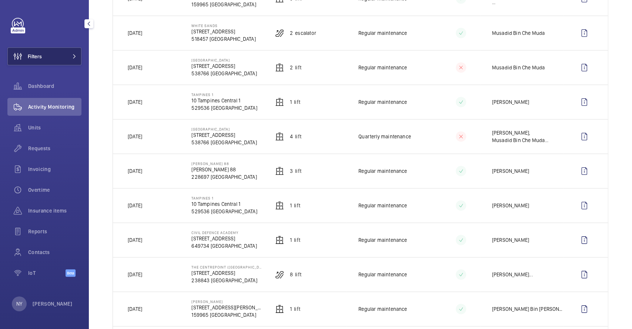 The width and height of the screenshot is (632, 329). What do you see at coordinates (47, 273) in the screenshot?
I see `span: IoT` at bounding box center [47, 273].